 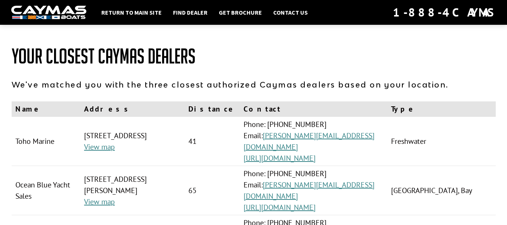 What do you see at coordinates (212, 109) in the screenshot?
I see `th: Distance` at bounding box center [212, 109].